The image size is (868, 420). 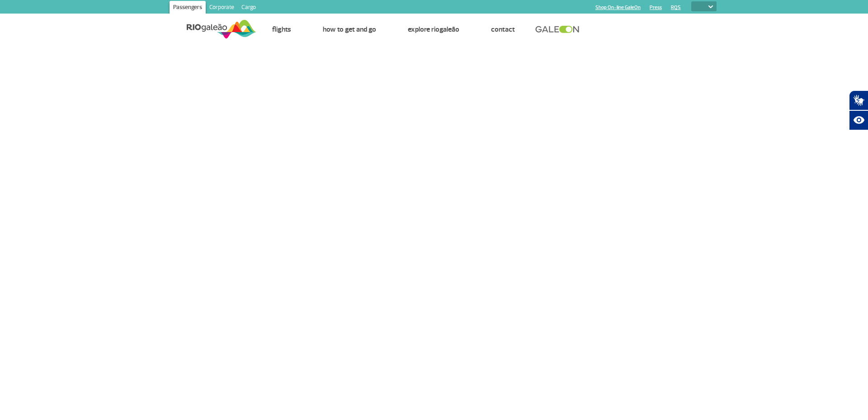 I want to click on a: Shop On-line GaleOn, so click(x=618, y=7).